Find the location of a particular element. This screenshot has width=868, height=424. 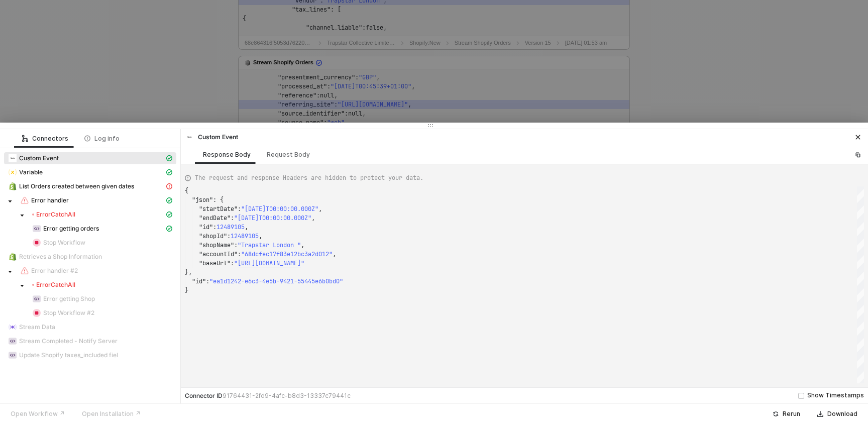

button: Open Workflow ↗ is located at coordinates (38, 414).